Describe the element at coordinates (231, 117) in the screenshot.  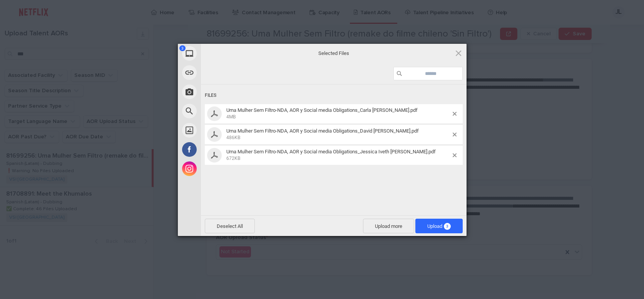
I see `span: 4MB` at that location.